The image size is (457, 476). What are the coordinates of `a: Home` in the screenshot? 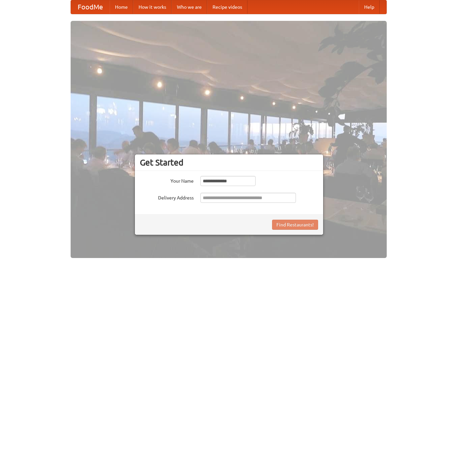 It's located at (122, 7).